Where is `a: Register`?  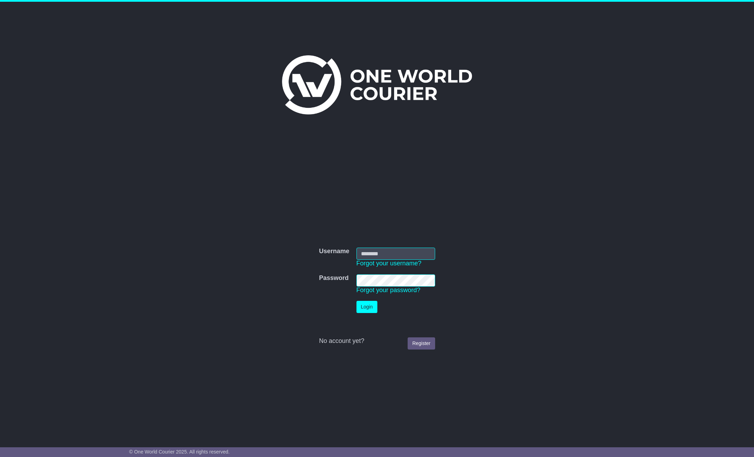 a: Register is located at coordinates (421, 344).